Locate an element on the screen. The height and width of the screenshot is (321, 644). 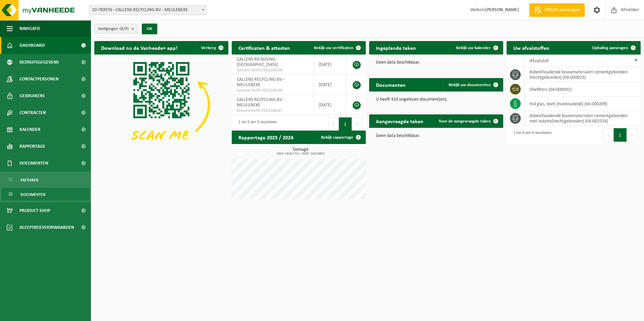
button: OK is located at coordinates (150, 29).